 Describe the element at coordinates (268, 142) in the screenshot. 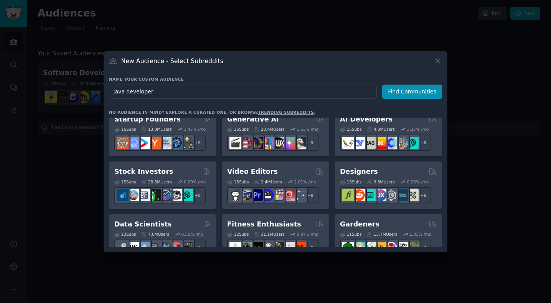

I see `img: sdforall` at that location.